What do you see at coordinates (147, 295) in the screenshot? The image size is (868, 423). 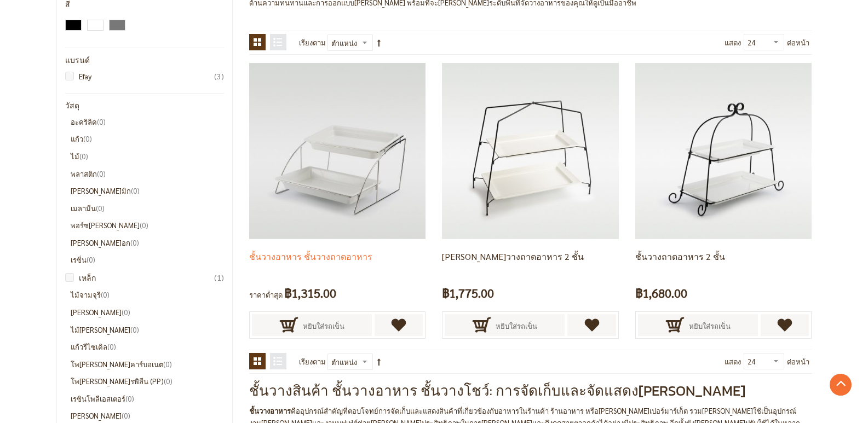 I see `li: ไม้จามจุรี` at bounding box center [147, 295].